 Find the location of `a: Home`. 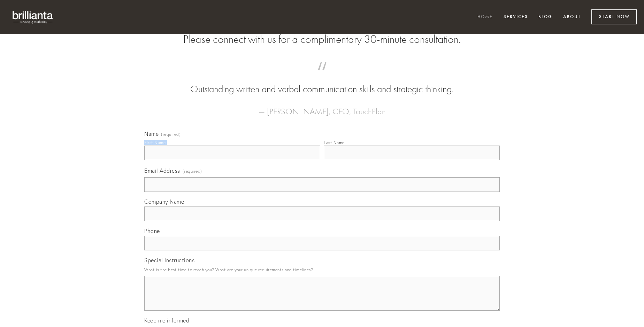

a: Home is located at coordinates (485, 17).